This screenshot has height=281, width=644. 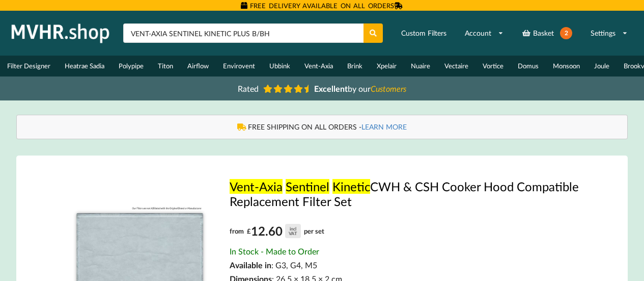 What do you see at coordinates (61, 33) in the screenshot?
I see `img: mvhr.shop.png` at bounding box center [61, 33].